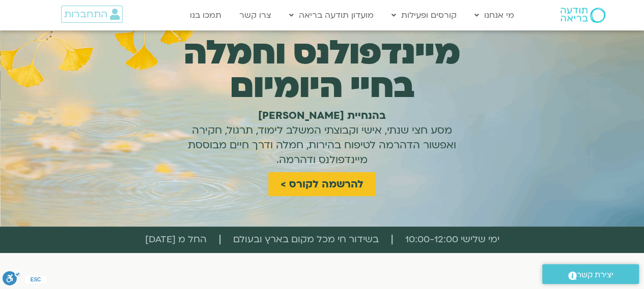  I want to click on a: מועדון תודעה בריאה, so click(332, 15).